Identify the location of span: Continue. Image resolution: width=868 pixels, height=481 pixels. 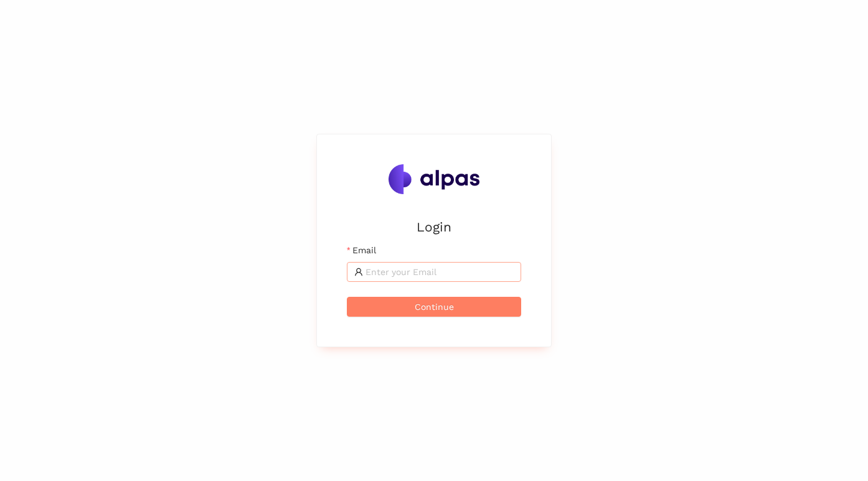
(434, 307).